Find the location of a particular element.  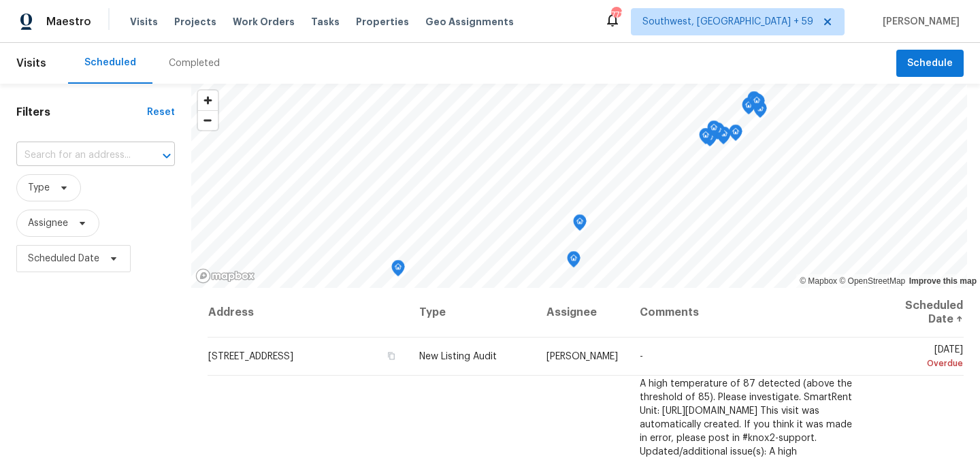

span: Tasks is located at coordinates (325, 21).